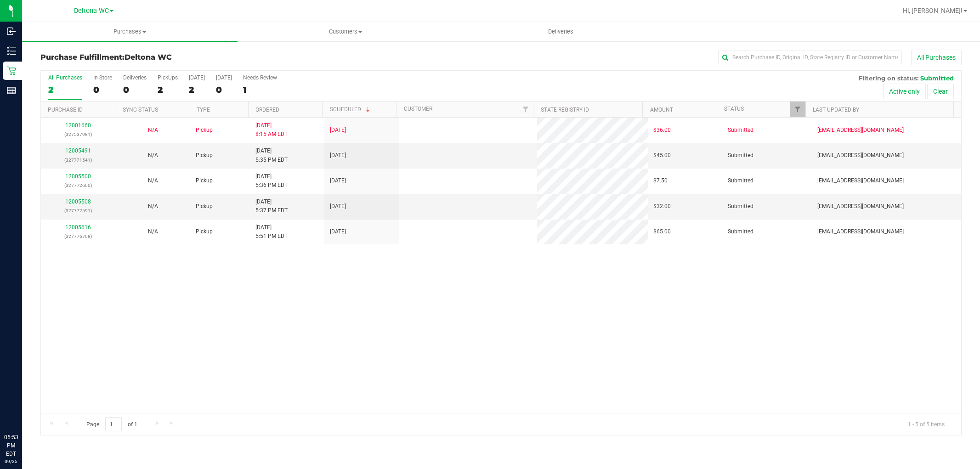  What do you see at coordinates (564, 110) in the screenshot?
I see `a: State Registry ID` at bounding box center [564, 110].